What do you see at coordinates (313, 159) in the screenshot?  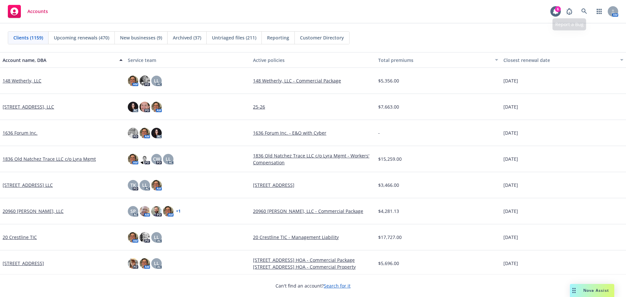 I see `a: 1836 Old Natchez Trace LLC c/o Lyra Mgmt - Workers' Compensation` at bounding box center [313, 159].